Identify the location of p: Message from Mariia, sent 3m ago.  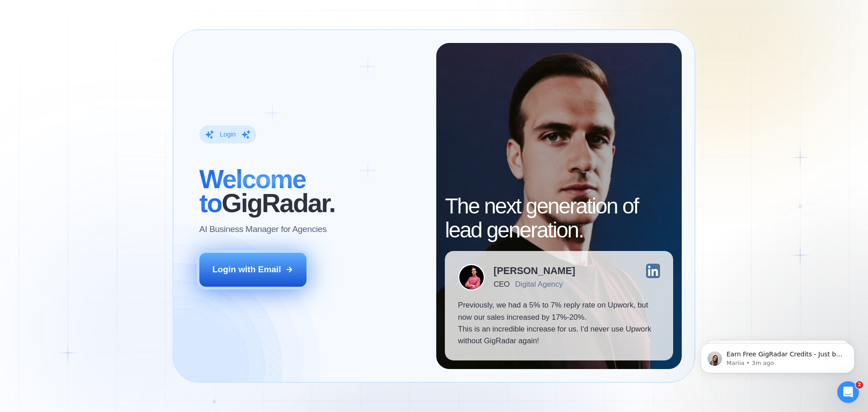
(98, 39).